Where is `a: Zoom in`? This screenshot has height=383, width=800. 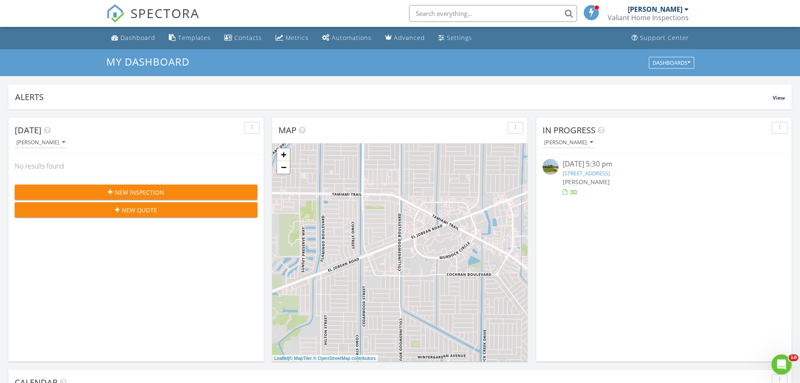
a: Zoom in is located at coordinates (283, 155).